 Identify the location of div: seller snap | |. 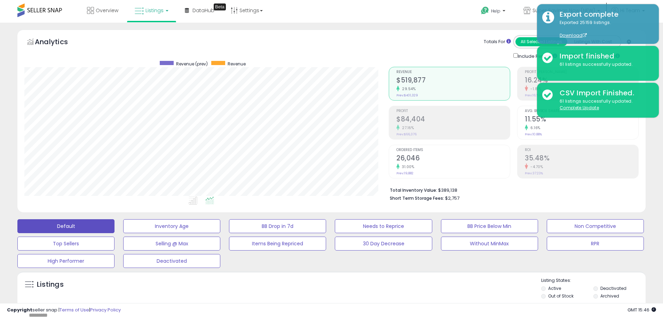
(64, 310).